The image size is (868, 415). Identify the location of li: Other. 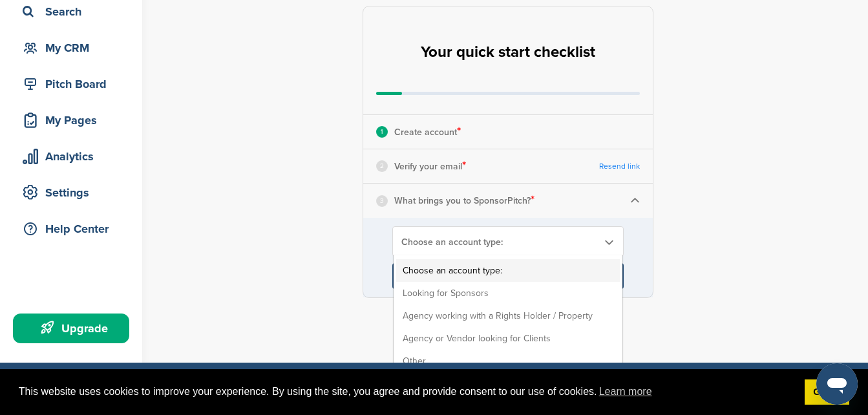
(508, 360).